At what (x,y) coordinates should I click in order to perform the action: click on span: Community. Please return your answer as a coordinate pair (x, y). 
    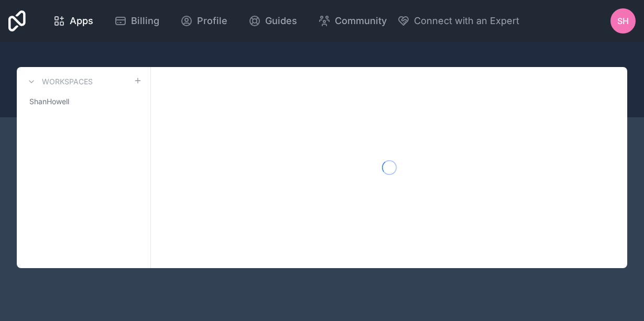
    Looking at the image, I should click on (360, 20).